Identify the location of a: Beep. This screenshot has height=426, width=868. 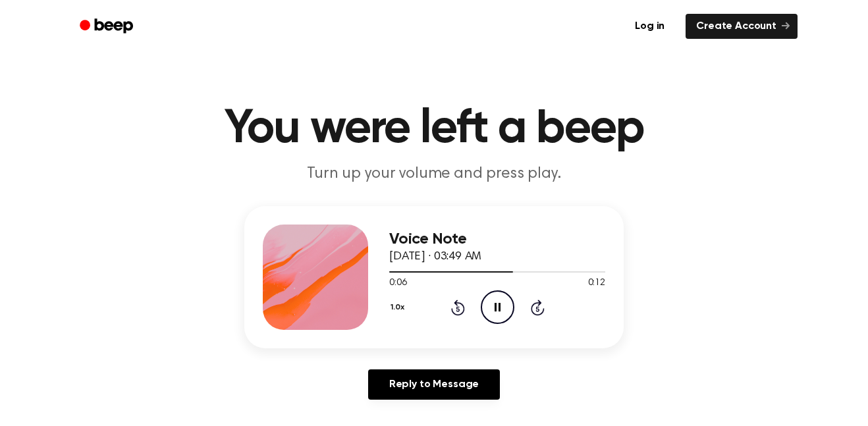
(107, 26).